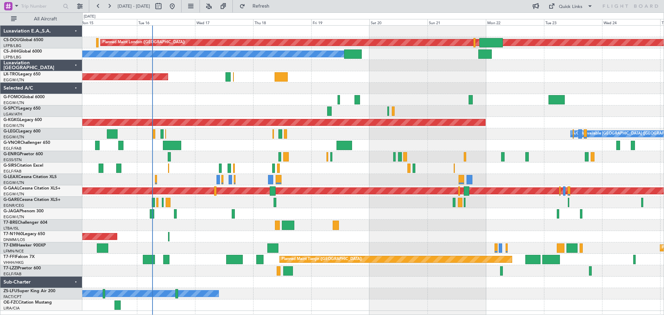 The width and height of the screenshot is (664, 315). Describe the element at coordinates (9, 257) in the screenshot. I see `span: T7-FFI` at that location.